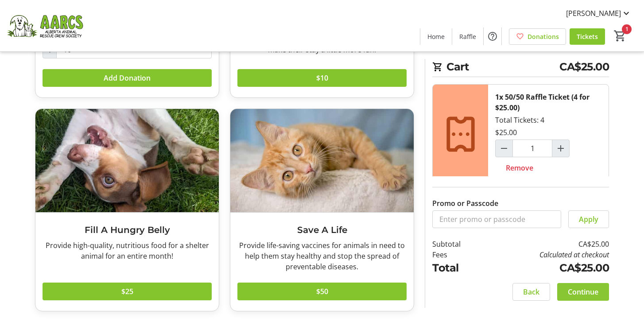  What do you see at coordinates (588, 36) in the screenshot?
I see `span: Tickets` at bounding box center [588, 36].